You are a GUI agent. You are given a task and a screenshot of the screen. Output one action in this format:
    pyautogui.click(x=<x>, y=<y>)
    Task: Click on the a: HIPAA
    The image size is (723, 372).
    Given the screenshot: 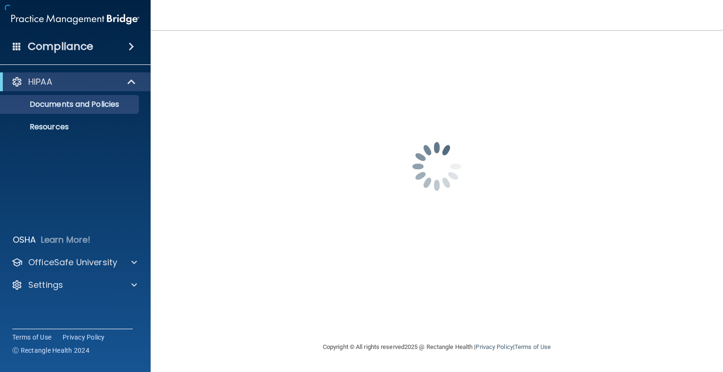 What is the action you would take?
    pyautogui.click(x=74, y=82)
    